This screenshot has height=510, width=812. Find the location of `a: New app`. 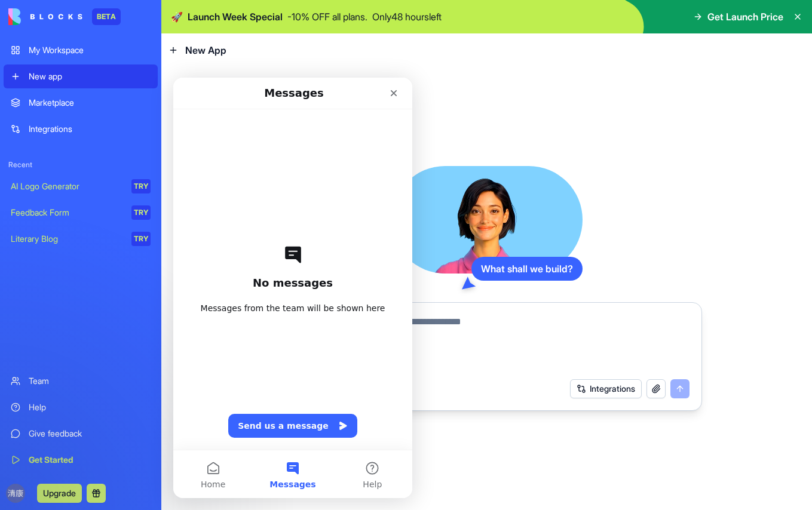

a: New app is located at coordinates (81, 77).